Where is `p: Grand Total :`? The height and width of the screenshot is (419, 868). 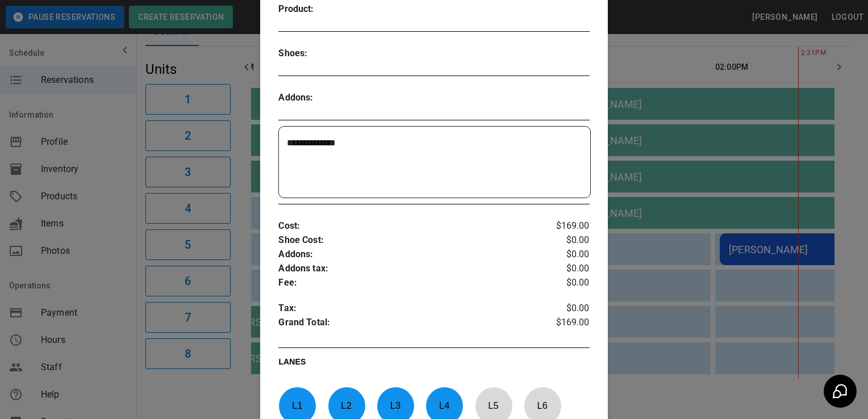 p: Grand Total : is located at coordinates (408, 324).